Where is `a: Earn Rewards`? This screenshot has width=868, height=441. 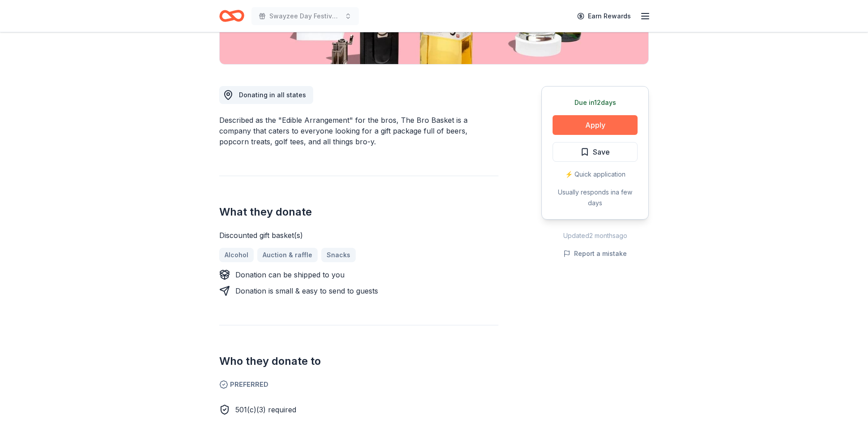 a: Earn Rewards is located at coordinates (604, 16).